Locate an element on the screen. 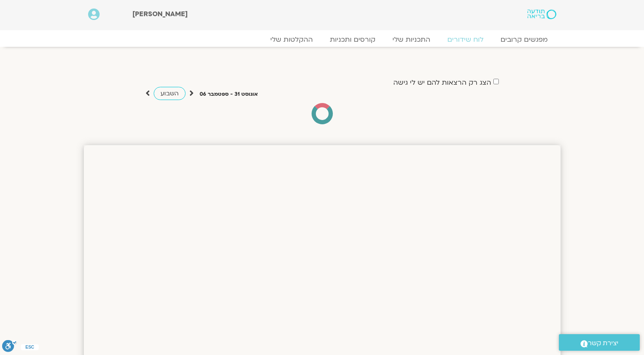 The image size is (644, 355). a: לוח שידורים is located at coordinates (465, 40).